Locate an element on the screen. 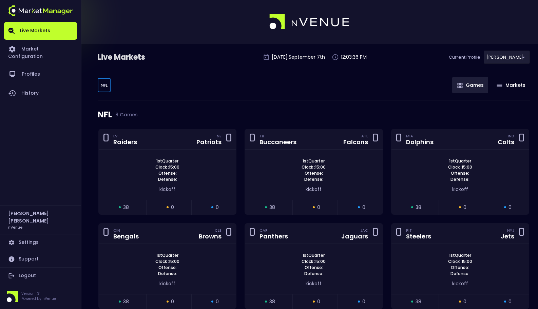 This screenshot has height=309, width=538. div: Raiders is located at coordinates (125, 142).